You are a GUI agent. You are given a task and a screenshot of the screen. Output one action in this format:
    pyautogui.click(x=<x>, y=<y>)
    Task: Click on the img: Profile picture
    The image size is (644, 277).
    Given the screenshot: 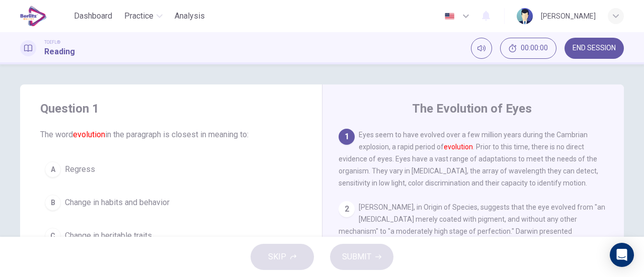 What is the action you would take?
    pyautogui.click(x=525, y=16)
    